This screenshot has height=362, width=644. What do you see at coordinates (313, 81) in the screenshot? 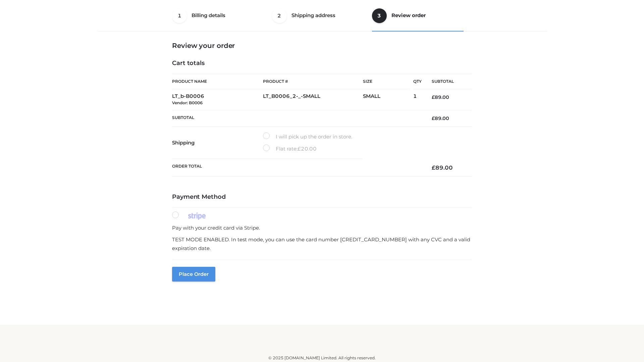
I see `th: Product #` at bounding box center [313, 81].